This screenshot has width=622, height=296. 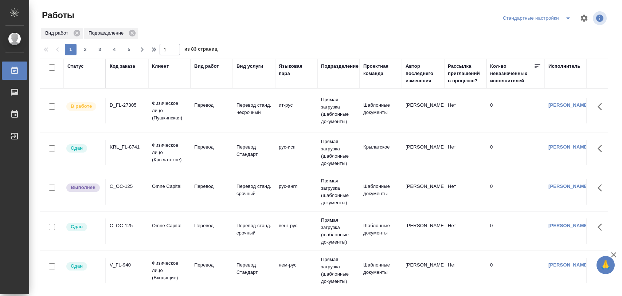 I want to click on td: нем-рус, so click(x=296, y=271).